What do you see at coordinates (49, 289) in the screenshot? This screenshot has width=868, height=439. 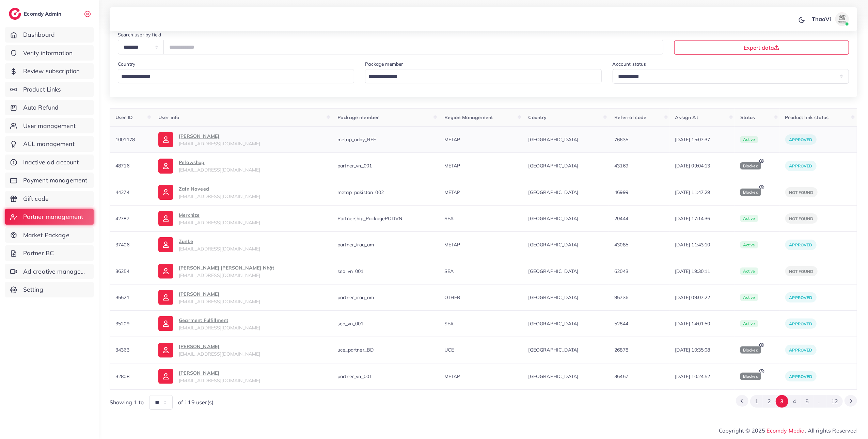 I see `a: Setting` at bounding box center [49, 289].